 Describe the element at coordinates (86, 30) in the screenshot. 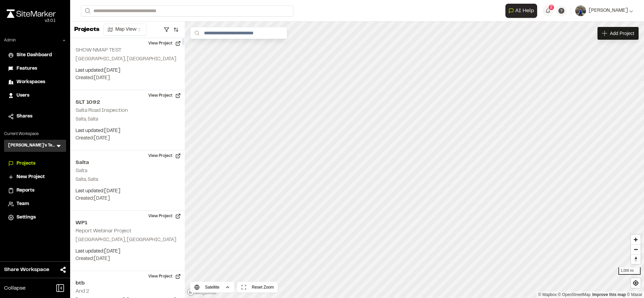

I see `p: Projects` at that location.